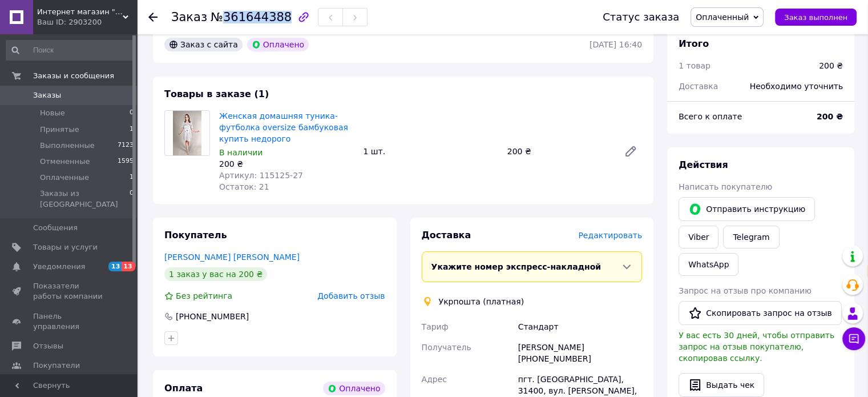  What do you see at coordinates (216, 274) in the screenshot?
I see `div: 1 заказ у вас на 200 ₴` at bounding box center [216, 274].